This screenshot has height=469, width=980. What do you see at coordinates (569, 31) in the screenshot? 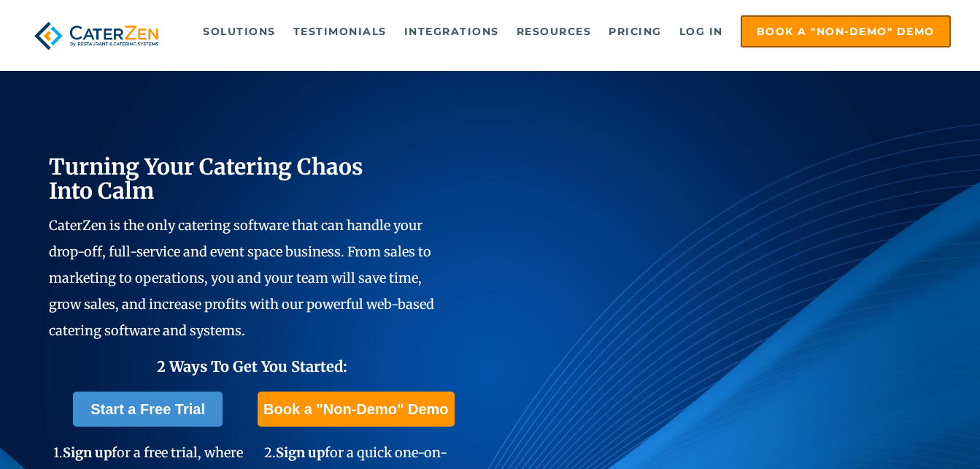
I see `div: Navigation Menu` at bounding box center [569, 31].